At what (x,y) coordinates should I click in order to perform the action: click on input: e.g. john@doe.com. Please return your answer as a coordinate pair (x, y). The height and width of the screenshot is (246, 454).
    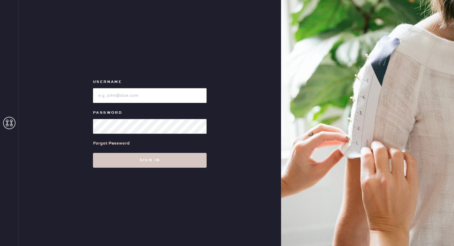
    Looking at the image, I should click on (150, 96).